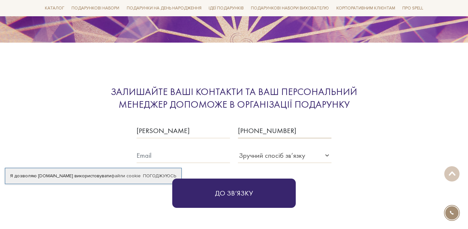  What do you see at coordinates (234, 193) in the screenshot?
I see `button: До зв‘язку` at bounding box center [234, 193].